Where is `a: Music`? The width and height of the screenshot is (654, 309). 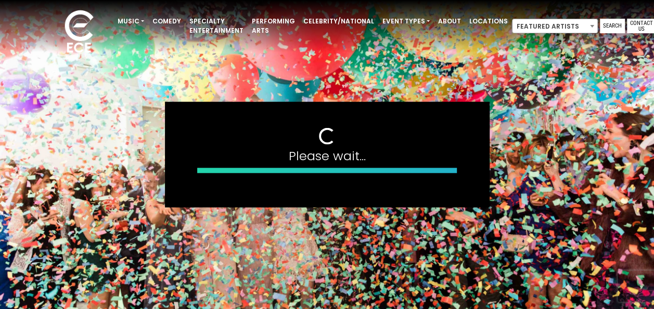 a: Music is located at coordinates (131, 21).